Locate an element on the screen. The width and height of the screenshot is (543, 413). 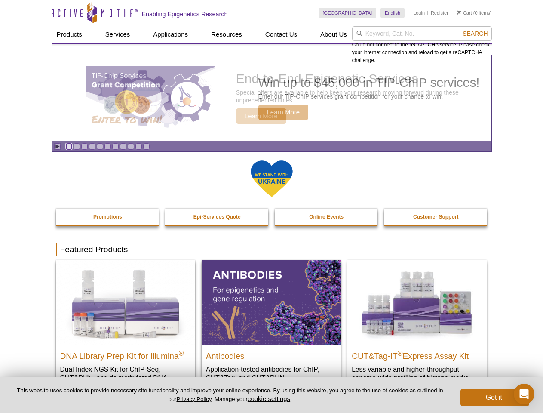
a: About Us is located at coordinates (334, 34).